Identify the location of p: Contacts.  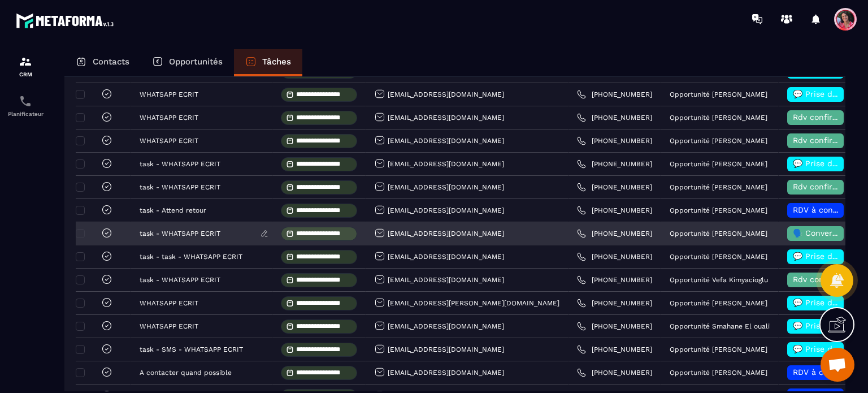
(111, 62).